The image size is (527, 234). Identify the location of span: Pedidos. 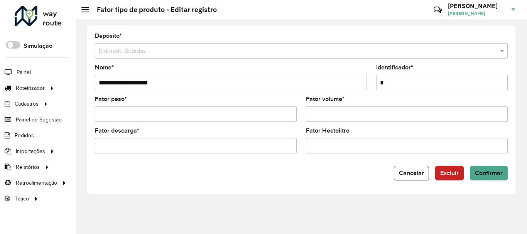
(24, 136).